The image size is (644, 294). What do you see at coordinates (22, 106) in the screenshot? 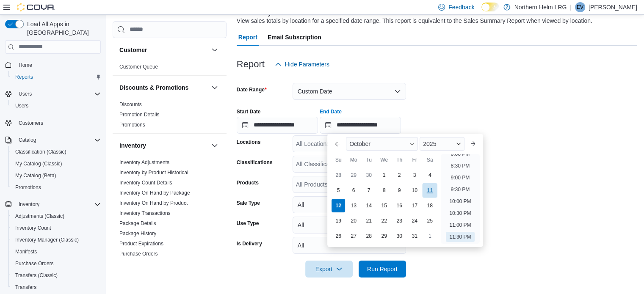
I see `a: Users` at bounding box center [22, 106].